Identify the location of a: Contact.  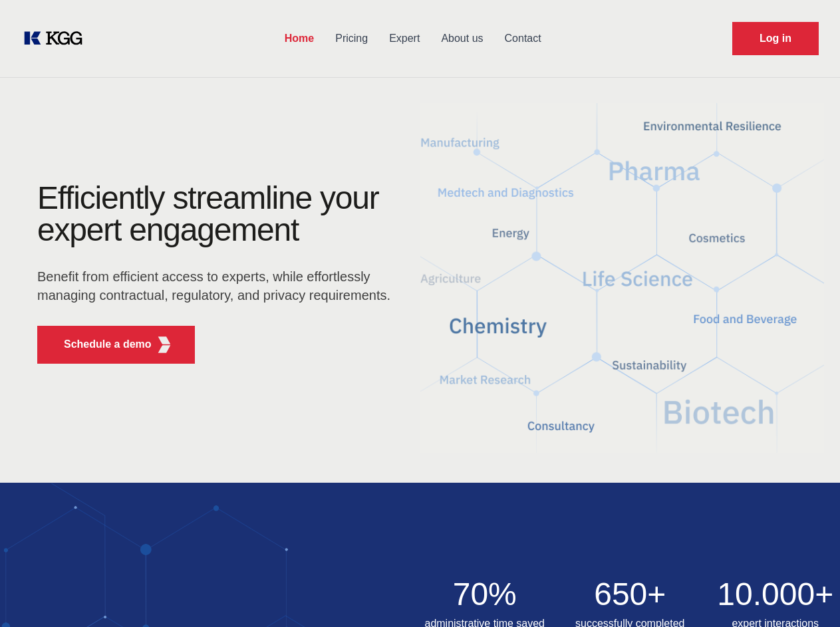
(523, 38).